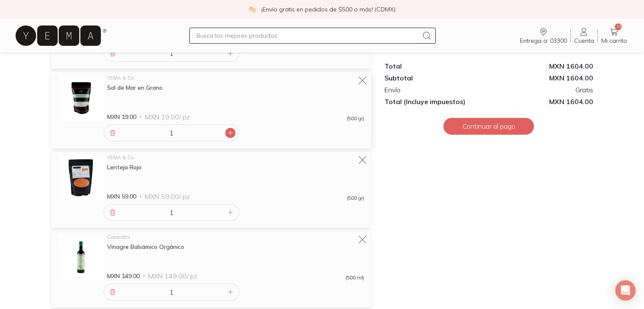 The image size is (644, 309). Describe the element at coordinates (584, 41) in the screenshot. I see `span: Cuenta` at that location.